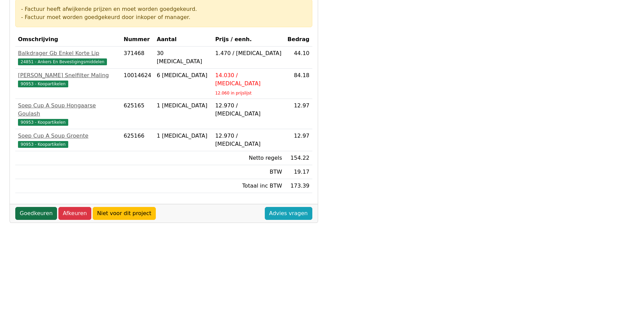  Describe the element at coordinates (249, 186) in the screenshot. I see `td: Totaal inc BTW` at that location.